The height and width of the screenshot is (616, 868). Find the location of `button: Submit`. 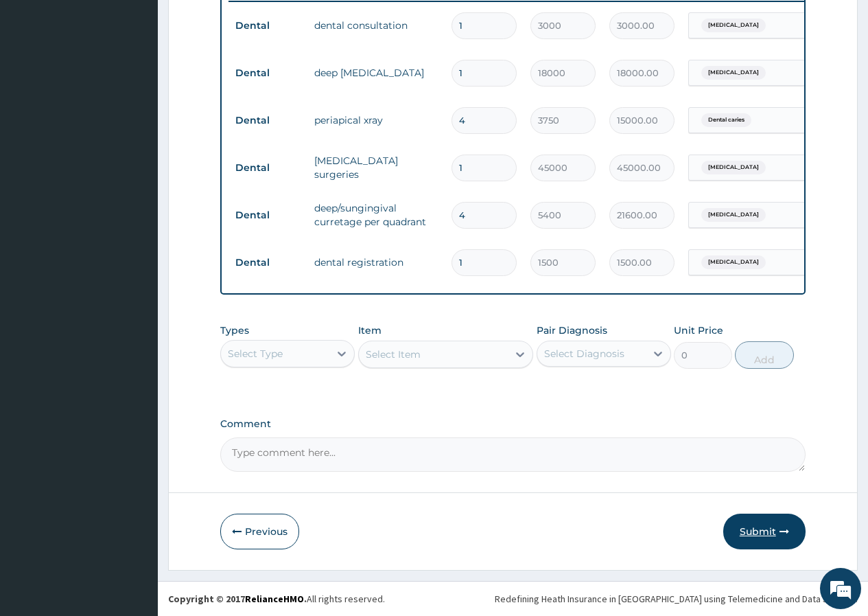

button: Submit is located at coordinates (765, 531).